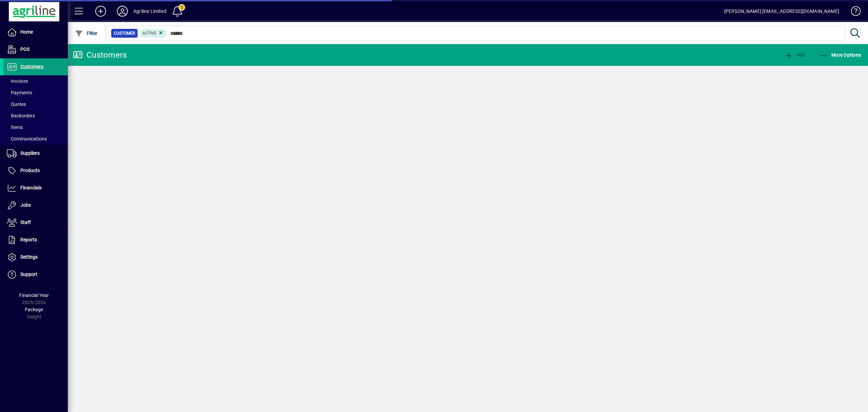 This screenshot has width=868, height=412. Describe the element at coordinates (35, 188) in the screenshot. I see `a: Financials` at that location.